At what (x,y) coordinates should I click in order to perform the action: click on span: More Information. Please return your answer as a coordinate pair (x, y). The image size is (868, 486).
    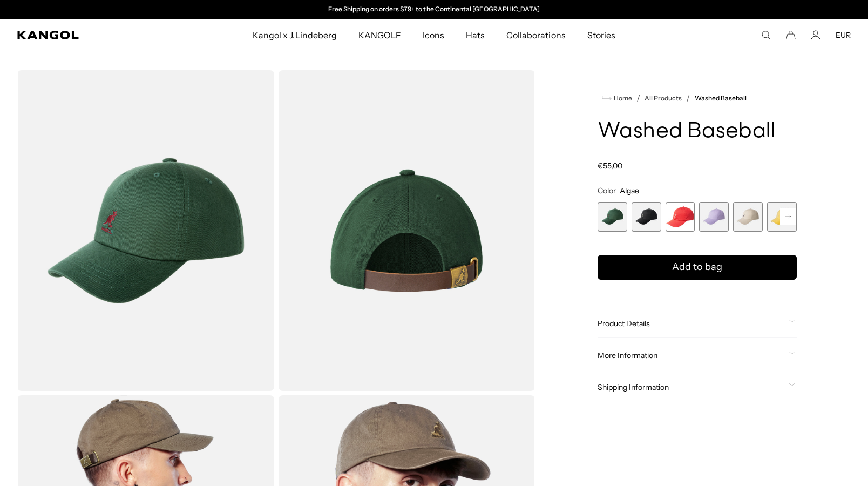
    Looking at the image, I should click on (691, 355).